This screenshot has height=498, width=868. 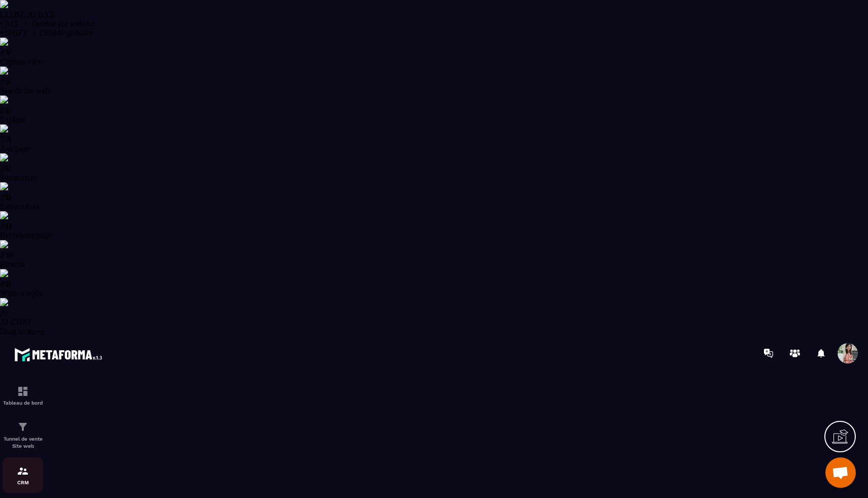 I want to click on div: Ouvrir le chat, so click(x=841, y=473).